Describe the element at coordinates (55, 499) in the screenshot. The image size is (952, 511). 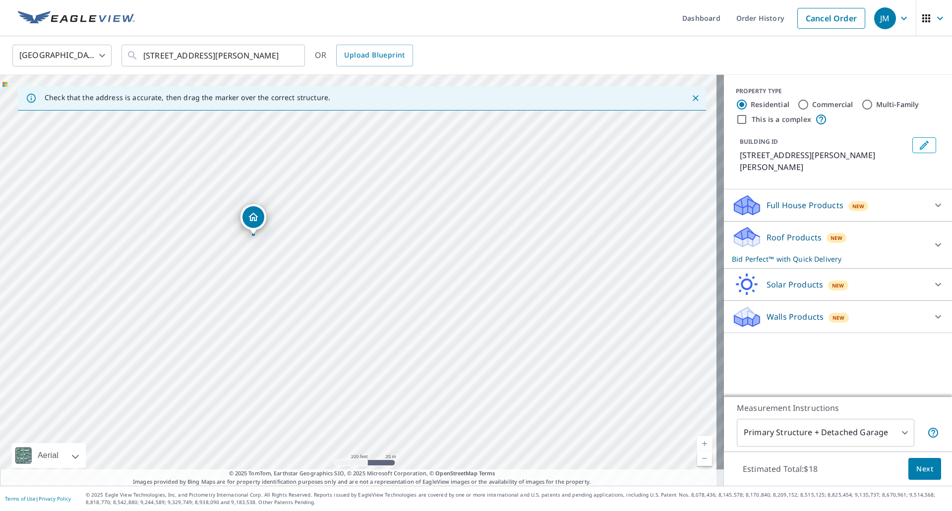
I see `a: Privacy Policy` at that location.